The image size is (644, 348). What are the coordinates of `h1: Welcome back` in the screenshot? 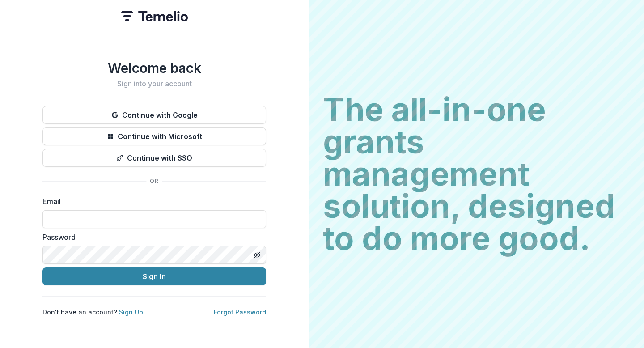 It's located at (154, 68).